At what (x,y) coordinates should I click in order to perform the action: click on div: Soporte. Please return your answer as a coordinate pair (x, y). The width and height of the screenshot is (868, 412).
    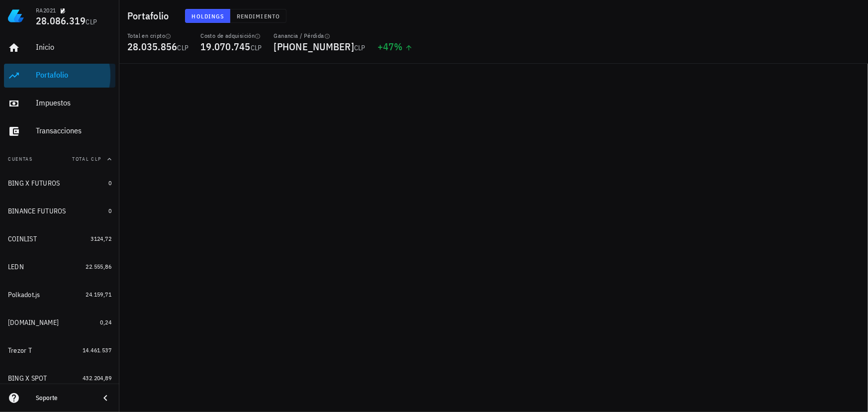
    Looking at the image, I should click on (64, 398).